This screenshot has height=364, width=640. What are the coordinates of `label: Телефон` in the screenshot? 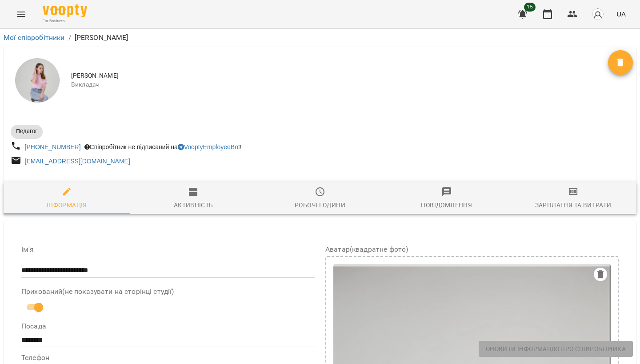 It's located at (168, 358).